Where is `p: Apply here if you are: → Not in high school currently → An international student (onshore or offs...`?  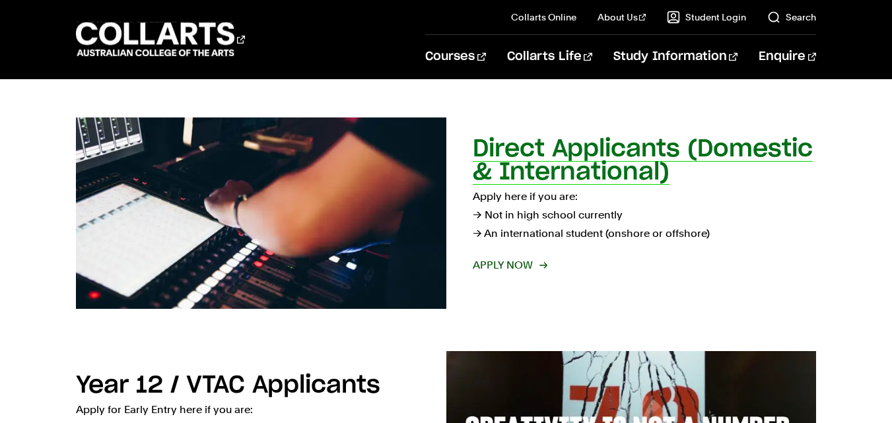
p: Apply here if you are: → Not in high school currently → An international student (onshore or offs... is located at coordinates (645, 215).